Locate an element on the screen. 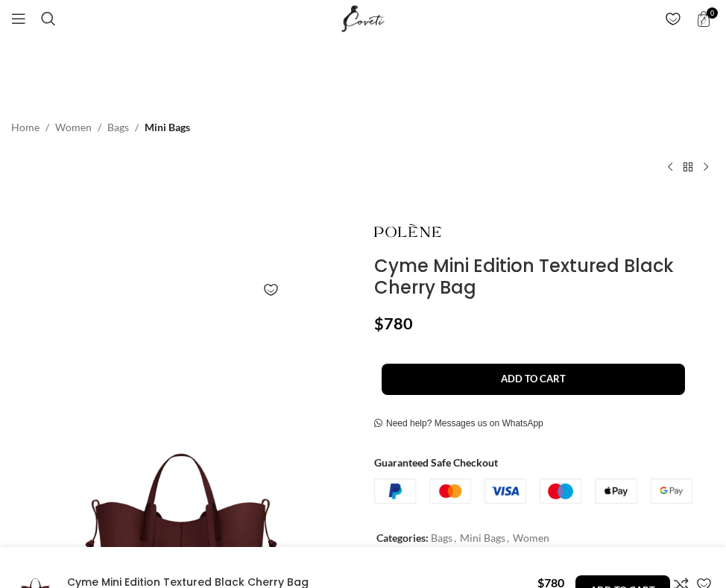 This screenshot has height=588, width=726. a: Previous product is located at coordinates (670, 167).